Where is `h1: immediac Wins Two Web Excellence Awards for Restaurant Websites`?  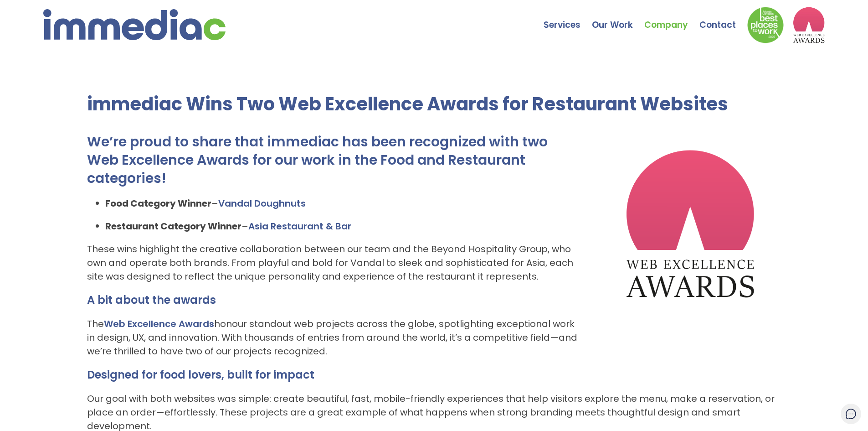 h1: immediac Wins Two Web Excellence Awards for Restaurant Websites is located at coordinates (434, 104).